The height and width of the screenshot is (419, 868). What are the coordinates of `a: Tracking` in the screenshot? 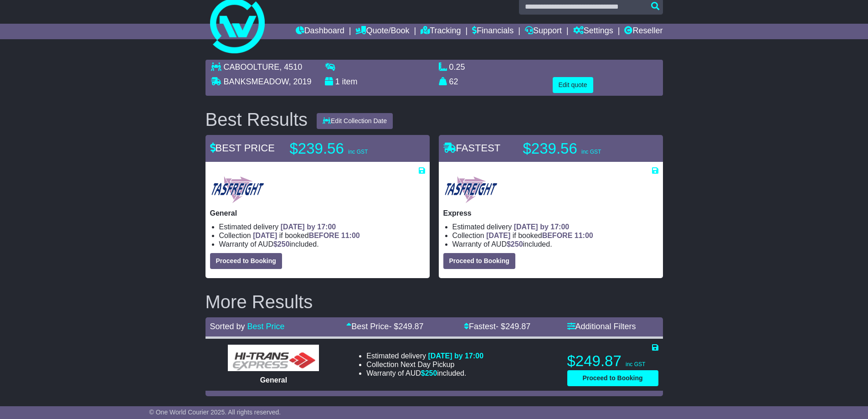 It's located at (441, 32).